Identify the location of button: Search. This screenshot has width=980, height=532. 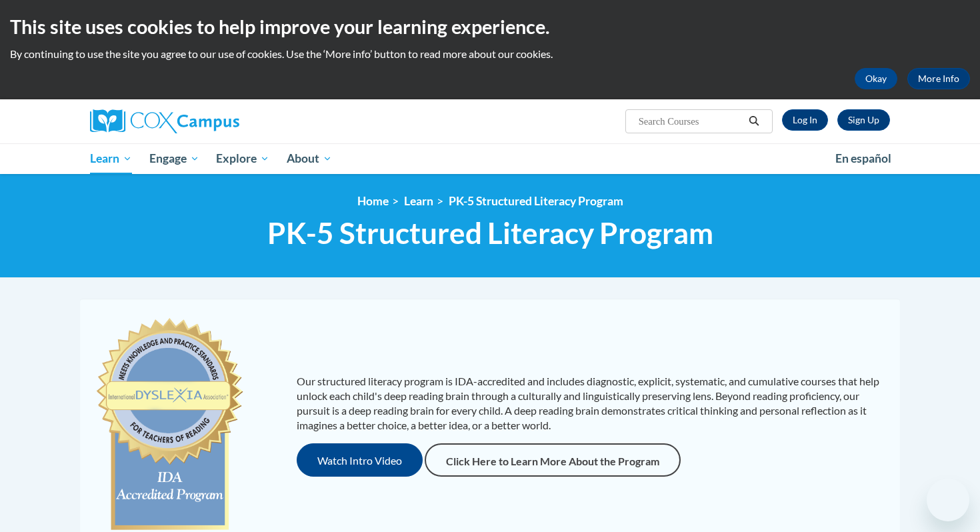
(754, 121).